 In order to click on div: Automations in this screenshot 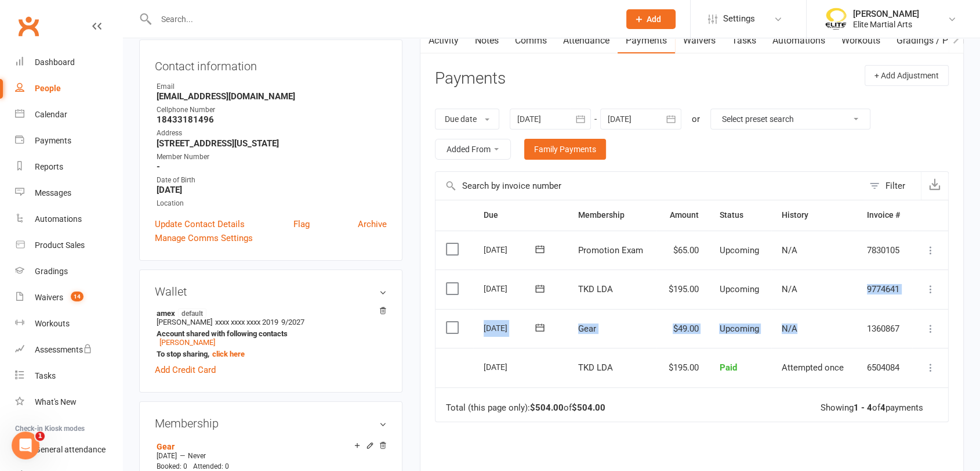, I will do `click(58, 219)`.